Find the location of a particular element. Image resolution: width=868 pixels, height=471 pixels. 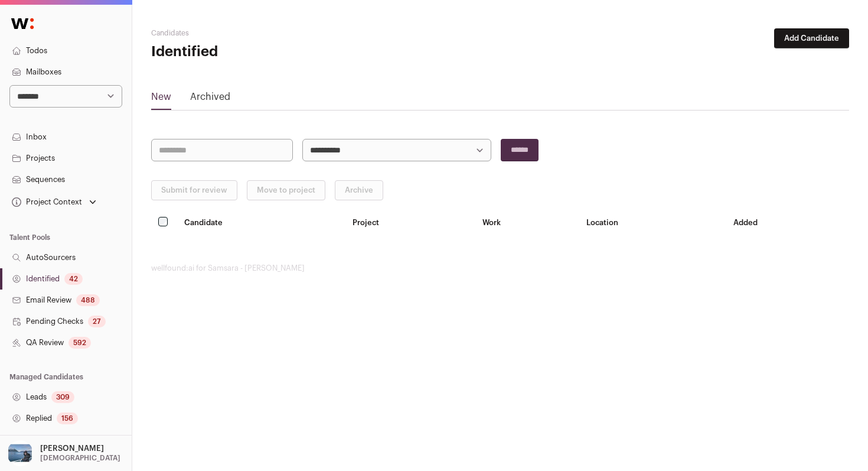

div: 488 is located at coordinates (88, 300).